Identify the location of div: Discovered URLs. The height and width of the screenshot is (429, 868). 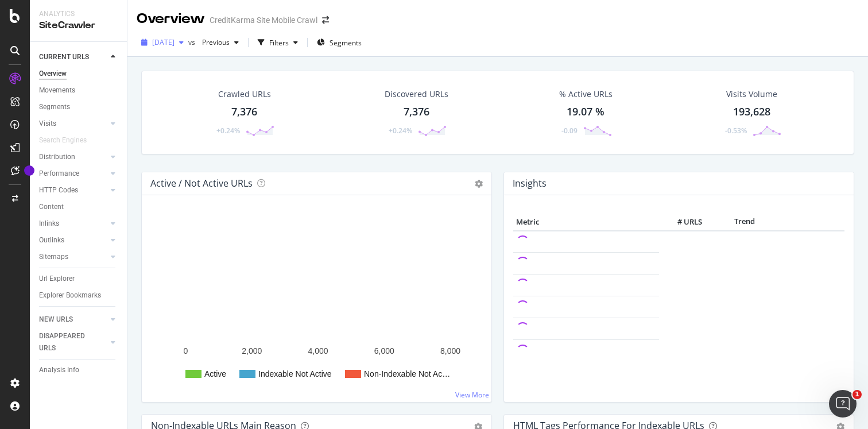
(417, 94).